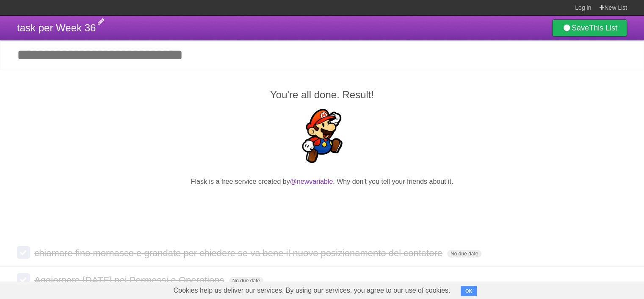 The width and height of the screenshot is (644, 299). Describe the element at coordinates (322, 95) in the screenshot. I see `h2: You're all done. Result!` at that location.